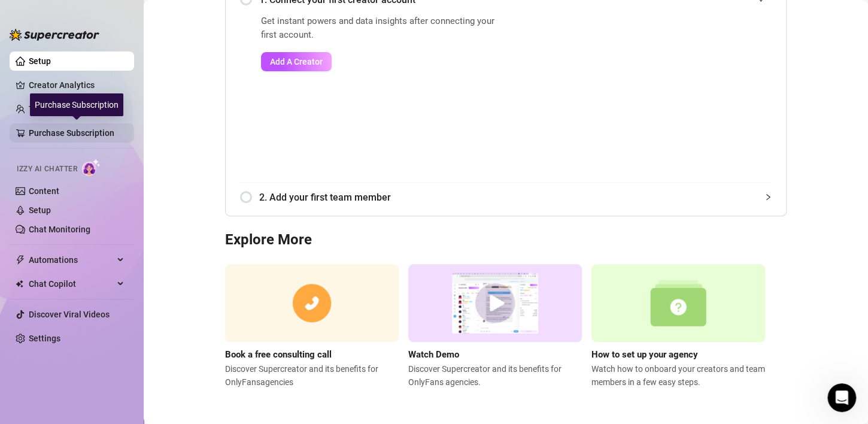 This screenshot has width=868, height=424. I want to click on span: collapsed, so click(768, 197).